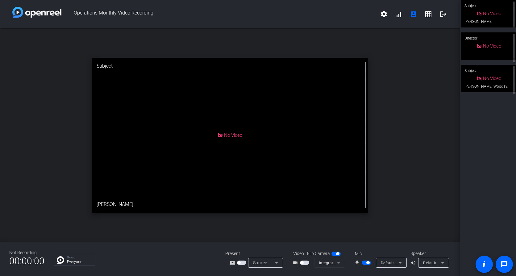 The width and height of the screenshot is (516, 276). I want to click on img: Chat Icon, so click(60, 260).